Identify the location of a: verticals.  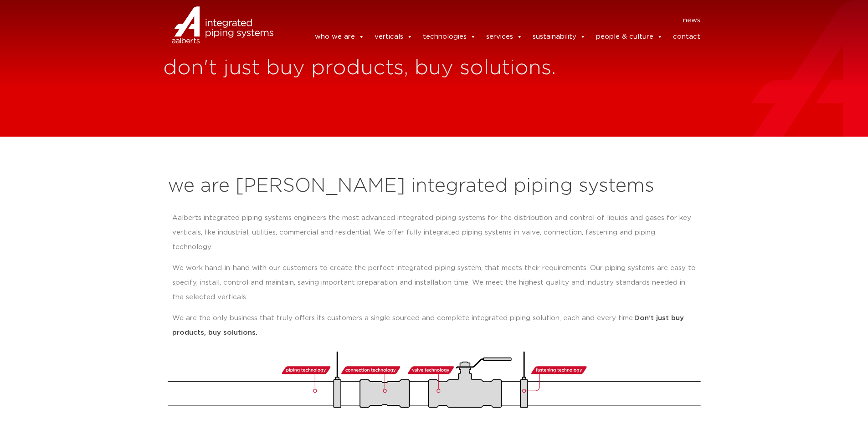
(393, 37).